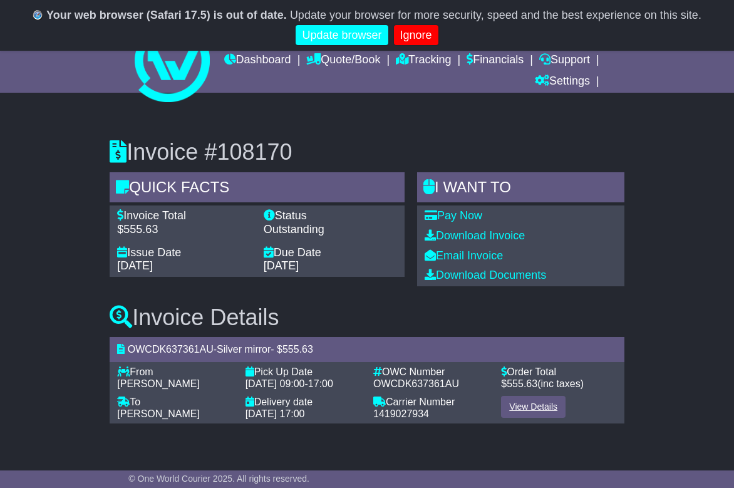  I want to click on a: Support, so click(565, 61).